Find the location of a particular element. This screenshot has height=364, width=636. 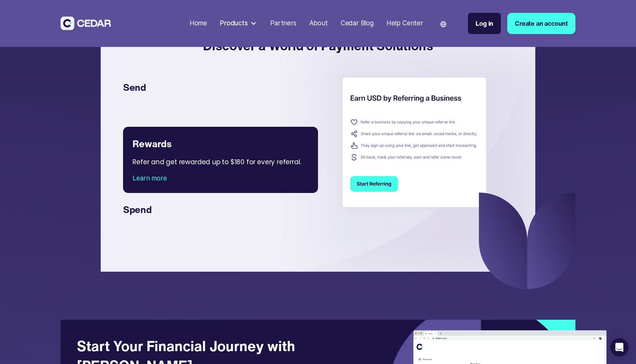

a: Log in is located at coordinates (484, 24).